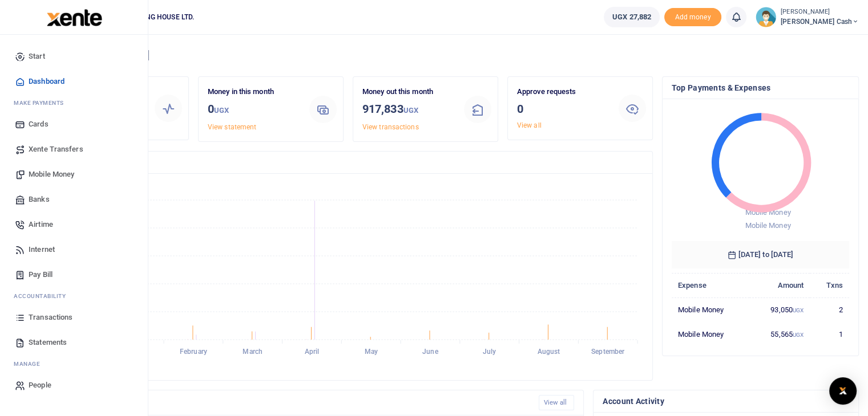  What do you see at coordinates (549, 352) in the screenshot?
I see `tspan: August` at bounding box center [549, 352].